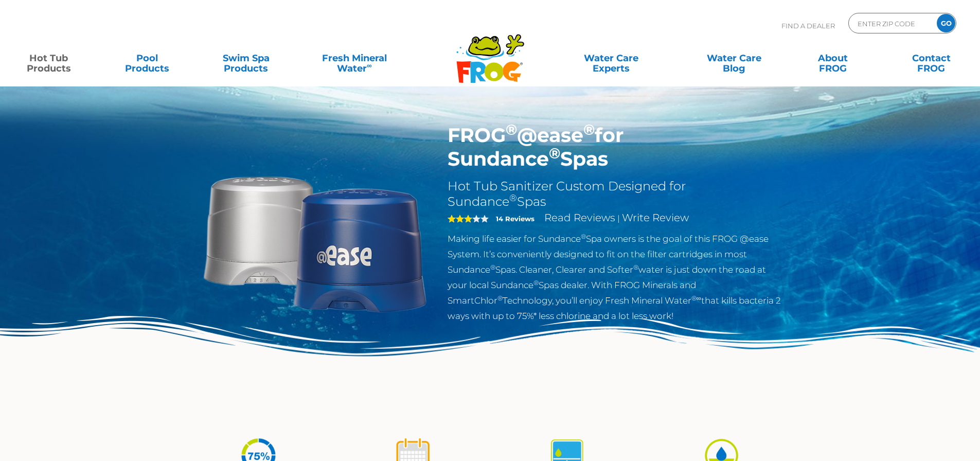 The width and height of the screenshot is (980, 461). What do you see at coordinates (460, 218) in the screenshot?
I see `span: 3` at bounding box center [460, 218].